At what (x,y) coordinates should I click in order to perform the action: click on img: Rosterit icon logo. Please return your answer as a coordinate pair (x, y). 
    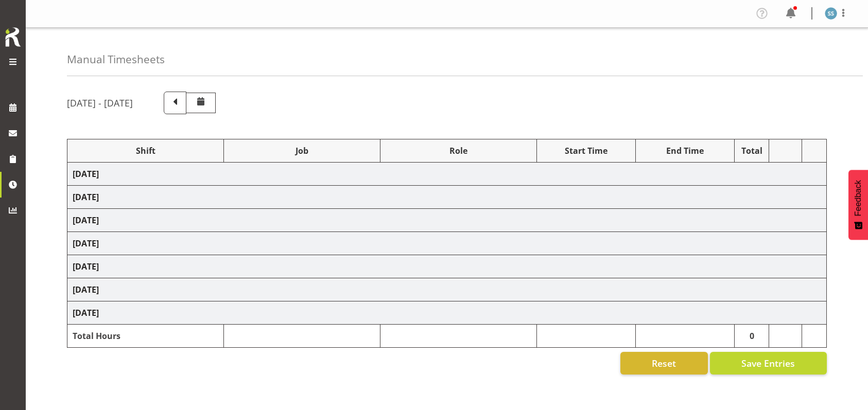
    Looking at the image, I should click on (13, 37).